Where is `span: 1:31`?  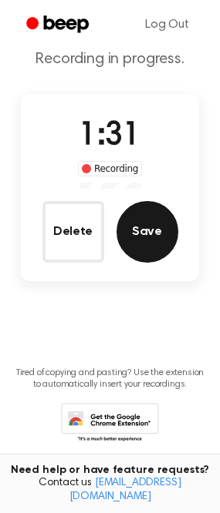 span: 1:31 is located at coordinates (109, 136).